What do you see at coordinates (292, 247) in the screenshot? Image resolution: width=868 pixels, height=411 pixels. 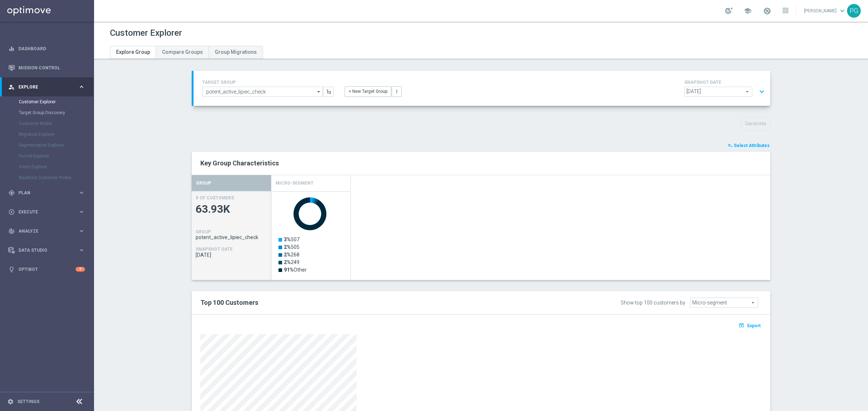 I see `text: 505` at bounding box center [292, 247].